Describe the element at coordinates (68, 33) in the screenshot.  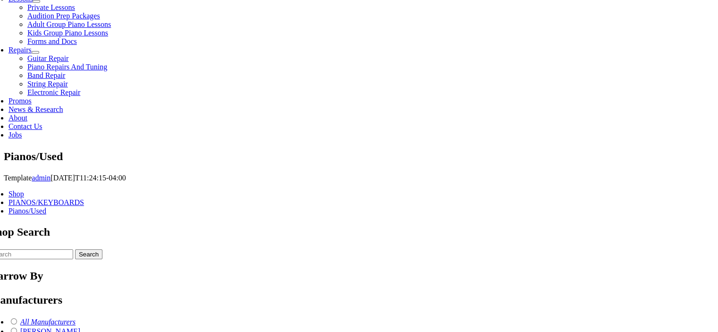
I see `span: Kids Group Piano Lessons` at that location.